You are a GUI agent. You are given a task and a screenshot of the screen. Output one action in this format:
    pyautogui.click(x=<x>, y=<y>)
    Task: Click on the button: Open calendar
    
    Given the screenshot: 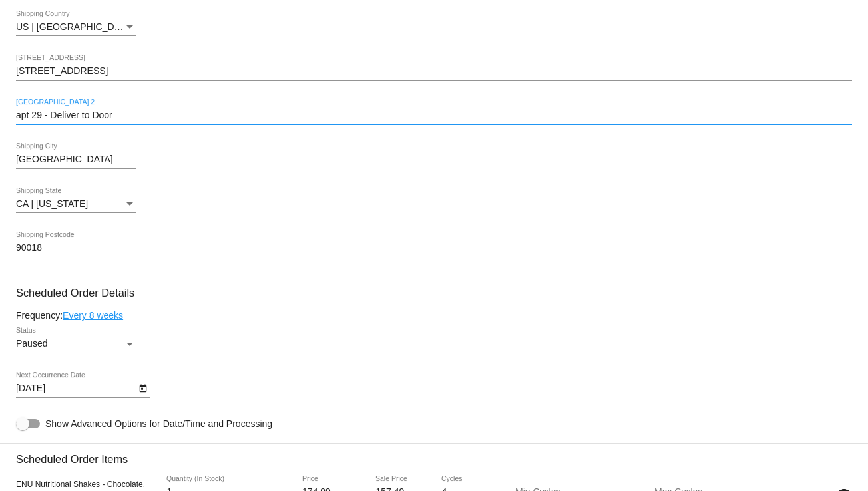 What is the action you would take?
    pyautogui.click(x=143, y=387)
    